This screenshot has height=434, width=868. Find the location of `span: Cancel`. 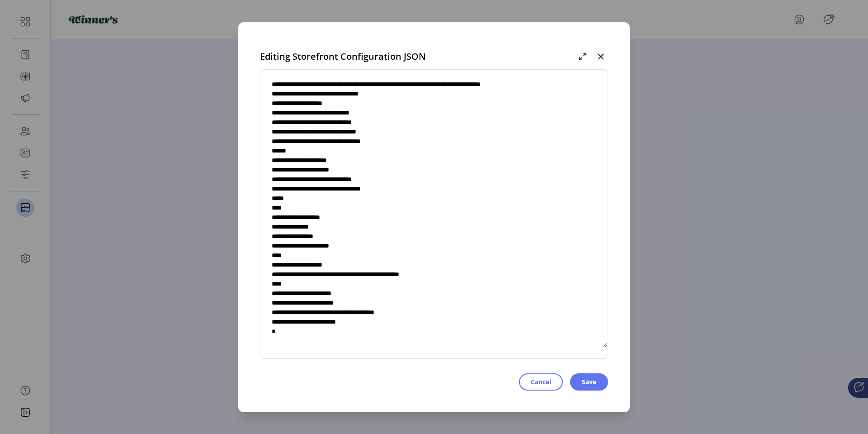

span: Cancel is located at coordinates (541, 382).